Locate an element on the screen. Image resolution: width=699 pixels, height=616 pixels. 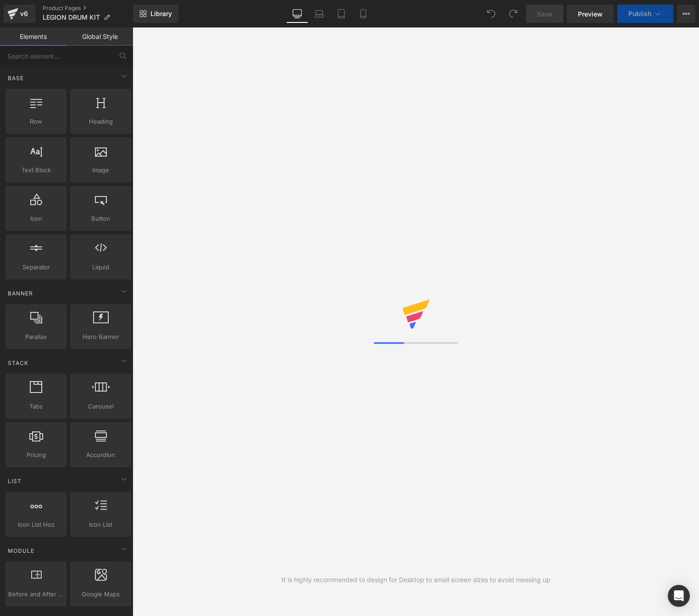
span: Row is located at coordinates (36, 121).